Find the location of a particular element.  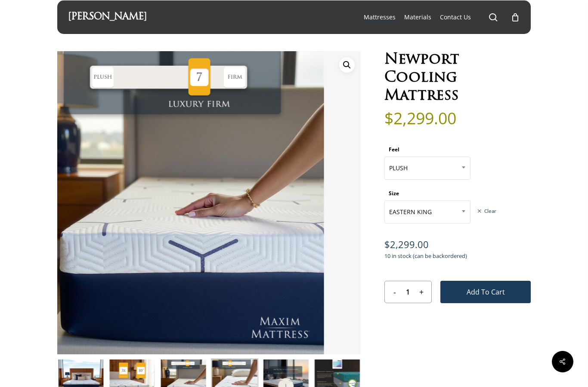

span: Mattresses is located at coordinates (380, 17).